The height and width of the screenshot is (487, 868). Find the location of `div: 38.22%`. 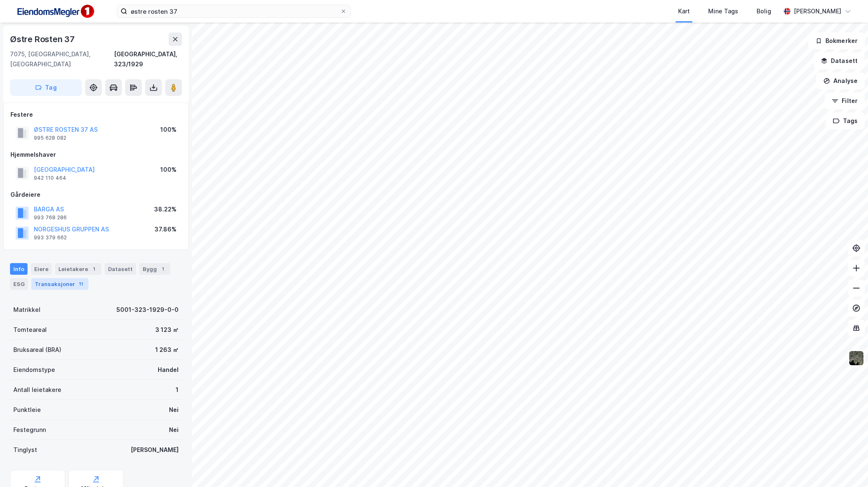

div: 38.22% is located at coordinates (166, 210).